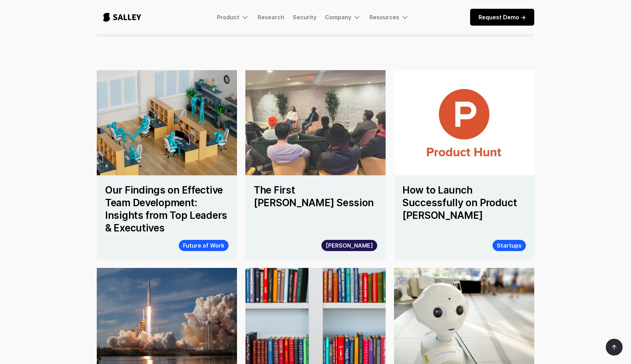  Describe the element at coordinates (305, 18) in the screenshot. I see `a: Security` at that location.